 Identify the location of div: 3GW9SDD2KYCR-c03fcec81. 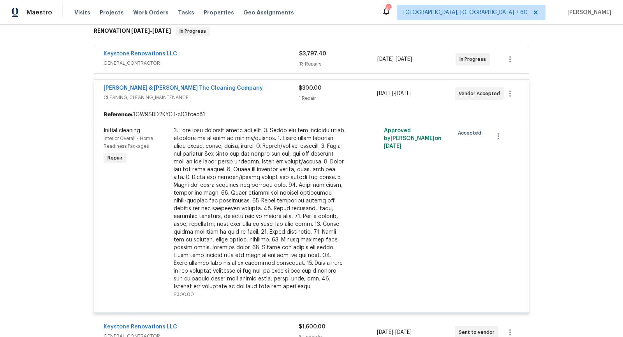
(312, 115).